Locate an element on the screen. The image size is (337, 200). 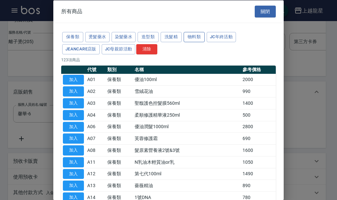
button: 物料類 is located at coordinates (194, 37).